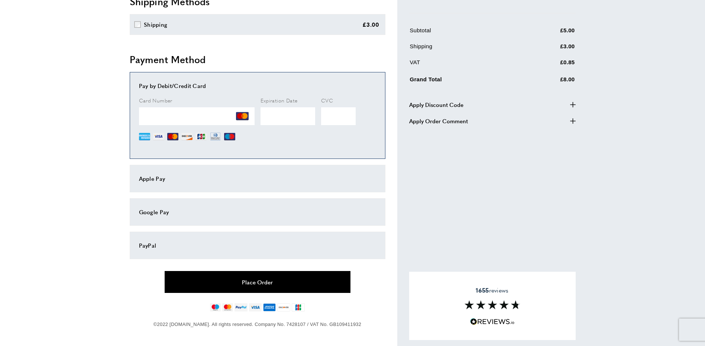 The height and width of the screenshot is (346, 705). What do you see at coordinates (156, 100) in the screenshot?
I see `span: Card Number` at bounding box center [156, 100].